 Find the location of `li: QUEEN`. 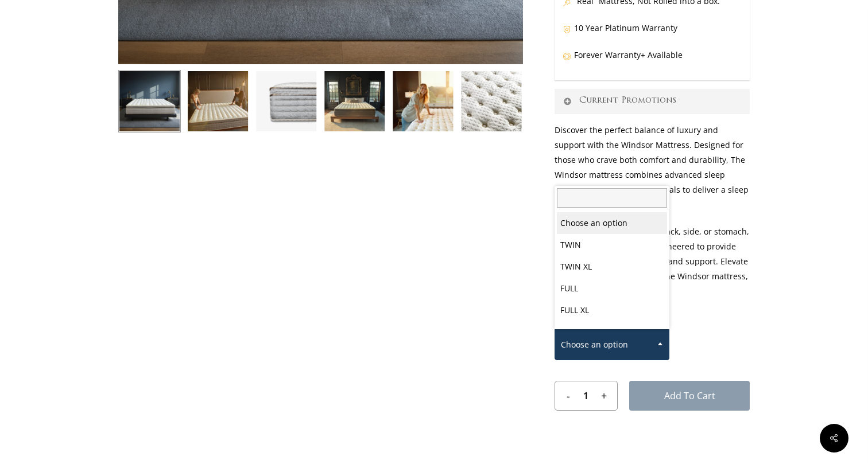

li: QUEEN is located at coordinates (612, 332).